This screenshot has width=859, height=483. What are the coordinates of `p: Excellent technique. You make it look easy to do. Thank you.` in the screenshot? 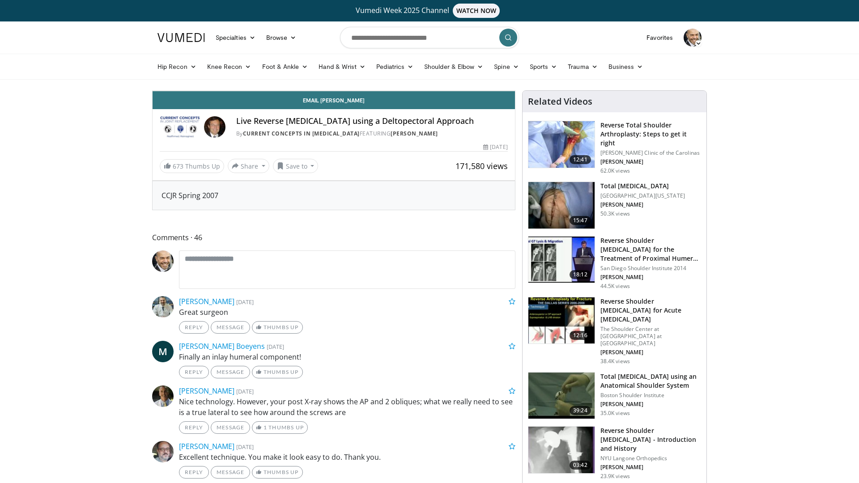 It's located at (347, 457).